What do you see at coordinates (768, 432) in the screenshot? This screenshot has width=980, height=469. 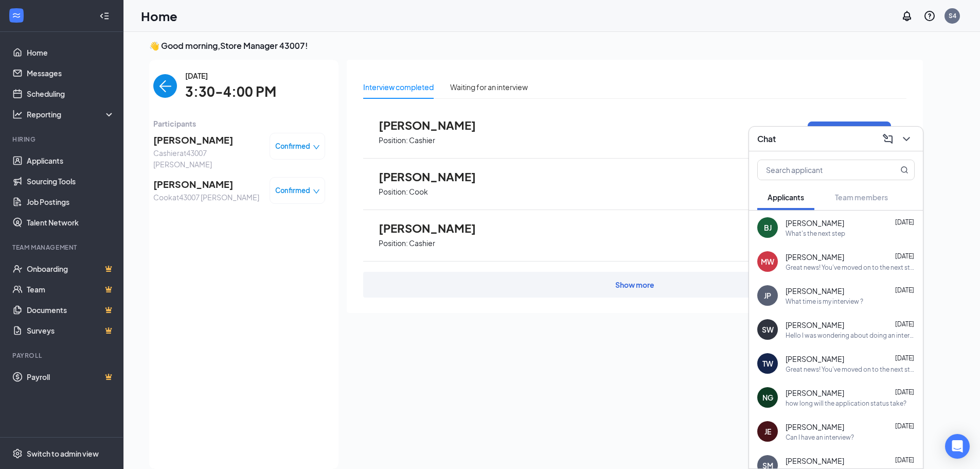 I see `div: JE` at bounding box center [768, 432].